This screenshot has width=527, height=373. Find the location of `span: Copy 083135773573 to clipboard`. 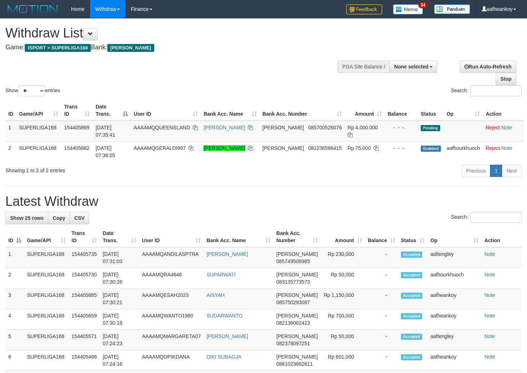

span: Copy 083135773573 to clipboard is located at coordinates (293, 282).